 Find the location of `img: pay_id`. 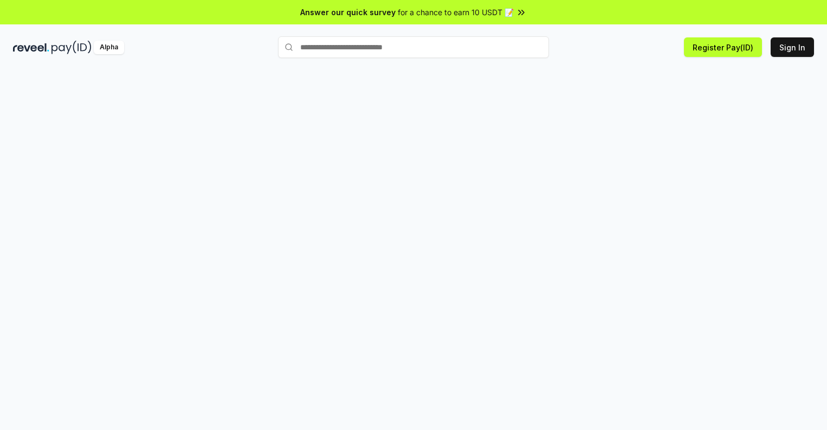

img: pay_id is located at coordinates (72, 47).